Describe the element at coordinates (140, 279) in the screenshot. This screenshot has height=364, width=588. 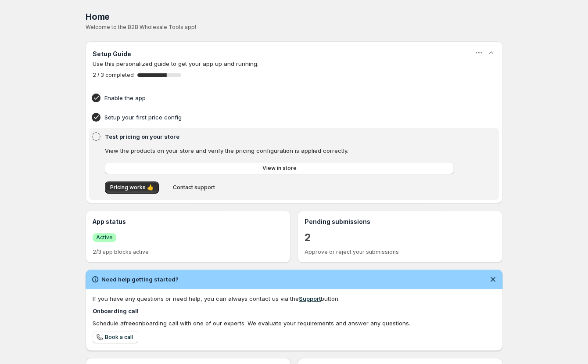
I see `h2: Need help getting started?` at that location.